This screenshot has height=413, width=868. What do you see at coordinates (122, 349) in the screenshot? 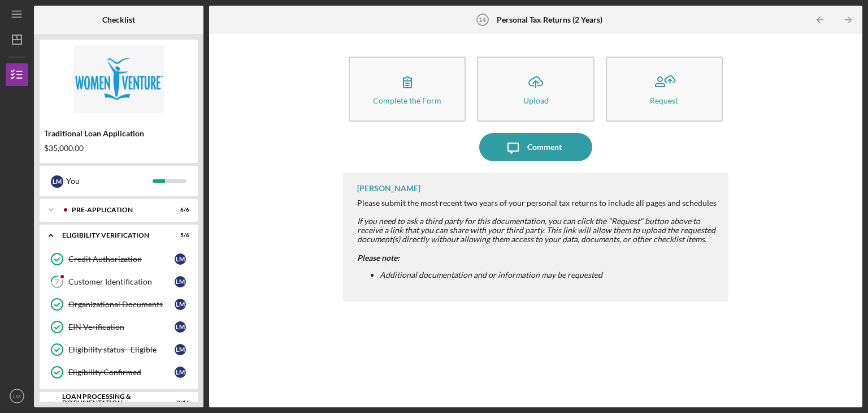
I see `div: Eligibility status - Eligible` at bounding box center [122, 349].